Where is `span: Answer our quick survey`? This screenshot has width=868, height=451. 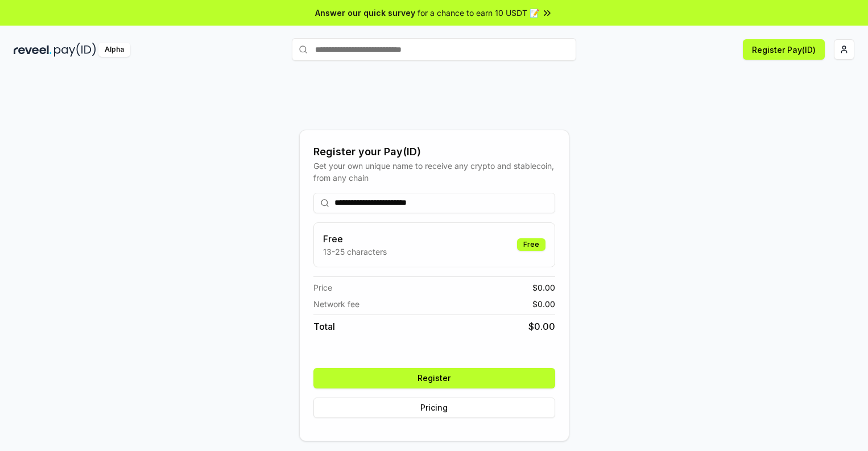 span: Answer our quick survey is located at coordinates (365, 13).